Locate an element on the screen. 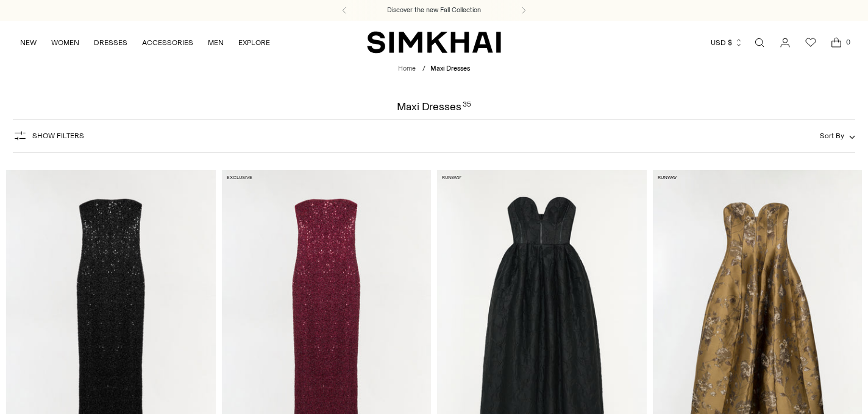 Image resolution: width=868 pixels, height=414 pixels. nav: breadcrumbs is located at coordinates (434, 69).